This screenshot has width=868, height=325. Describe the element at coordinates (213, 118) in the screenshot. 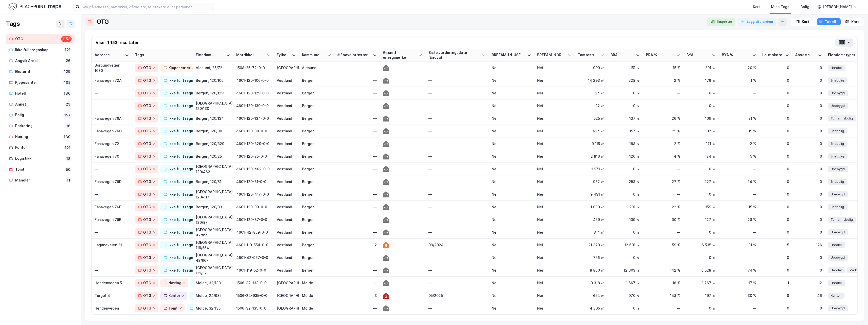

I see `div: Bergen, 120/134` at that location.